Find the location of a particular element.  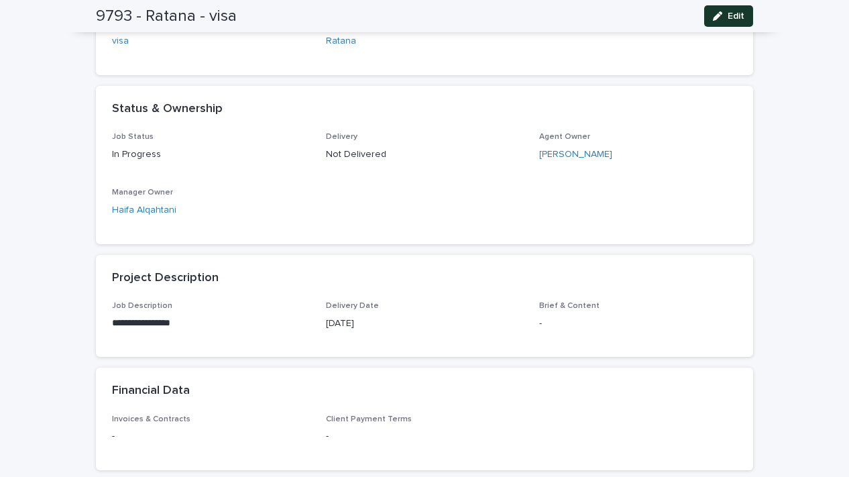

span: Brief & Content is located at coordinates (569, 306).